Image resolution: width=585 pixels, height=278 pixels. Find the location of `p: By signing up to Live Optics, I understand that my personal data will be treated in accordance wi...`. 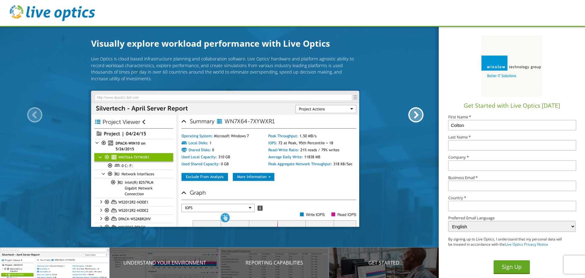

p: By signing up to Live Optics, I understand that my personal data will be treated in accordance wi... is located at coordinates (506, 242).